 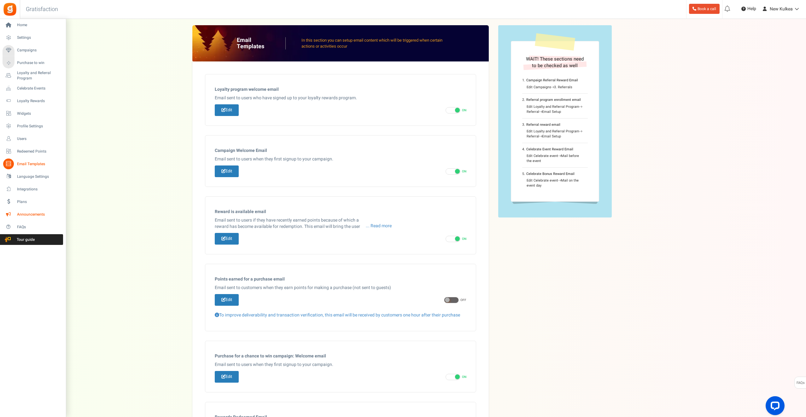 I want to click on b: Referral reward email, so click(x=543, y=125).